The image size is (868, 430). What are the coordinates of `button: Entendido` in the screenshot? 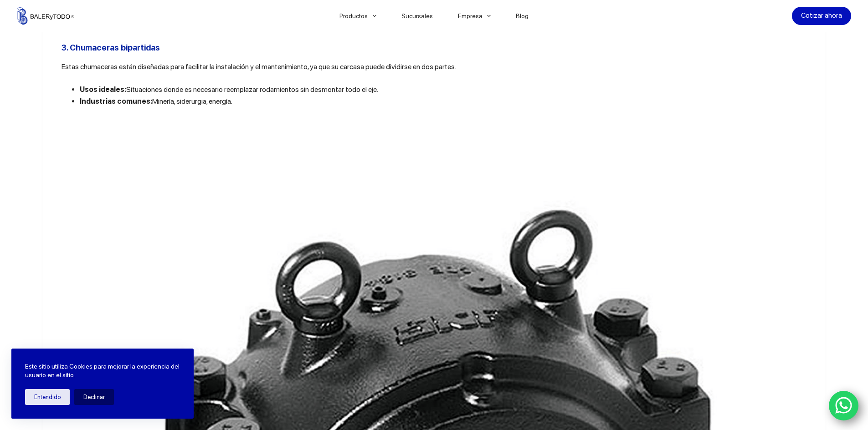 It's located at (47, 397).